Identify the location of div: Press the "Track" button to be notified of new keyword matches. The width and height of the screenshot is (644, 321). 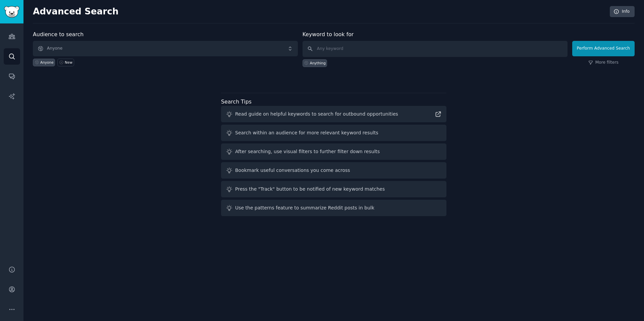
(310, 189).